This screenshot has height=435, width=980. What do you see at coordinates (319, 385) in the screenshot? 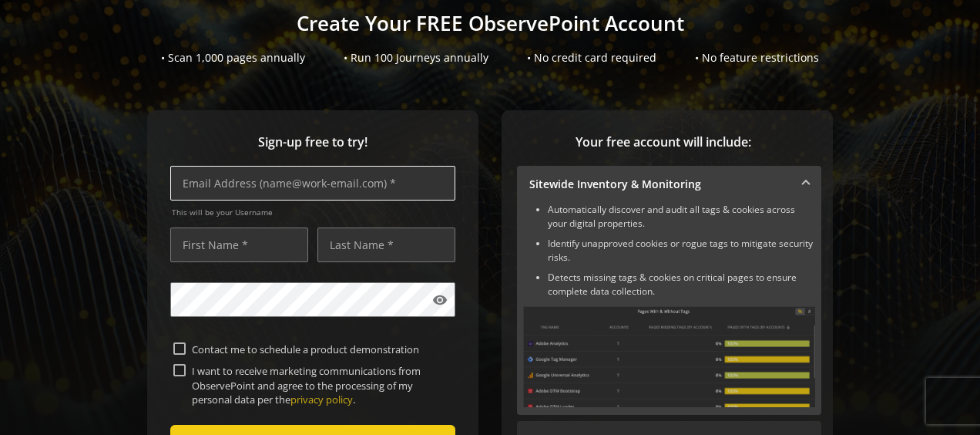
I see `label: I want to receive marketing communications from ObservePoint and agree to the processing of my pe...` at bounding box center [319, 385].